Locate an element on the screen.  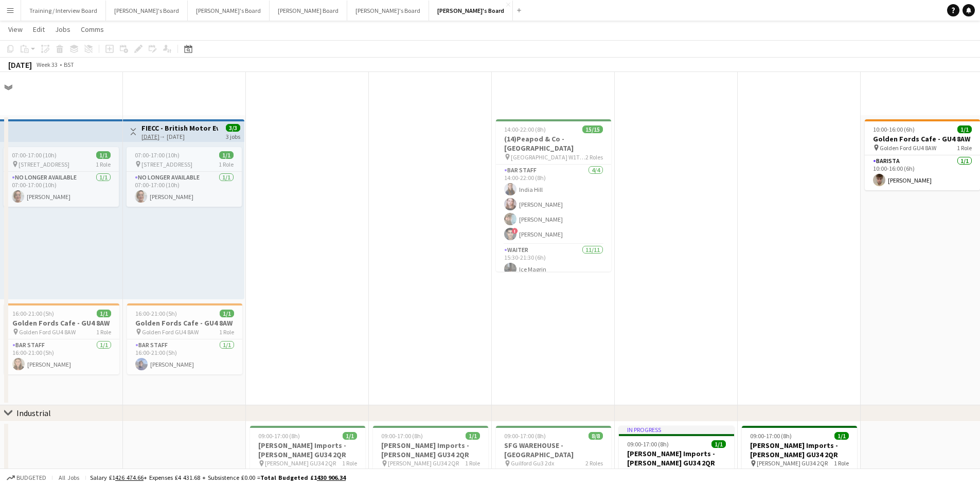
div: Industrial is located at coordinates (33, 413).